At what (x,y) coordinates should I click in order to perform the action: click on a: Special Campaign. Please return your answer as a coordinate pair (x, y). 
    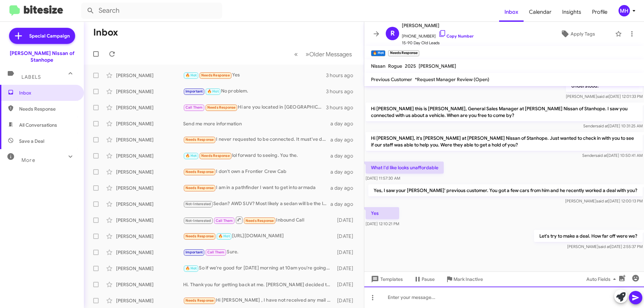
    Looking at the image, I should click on (42, 36).